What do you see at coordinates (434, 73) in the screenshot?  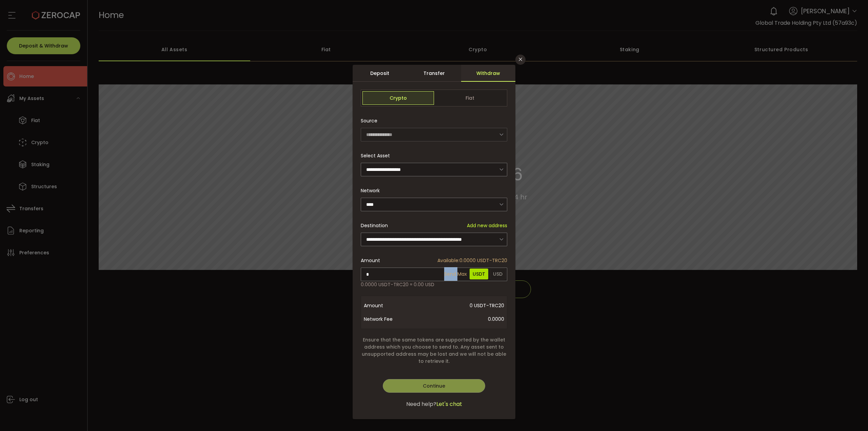 I see `div: Transfer` at bounding box center [434, 73].